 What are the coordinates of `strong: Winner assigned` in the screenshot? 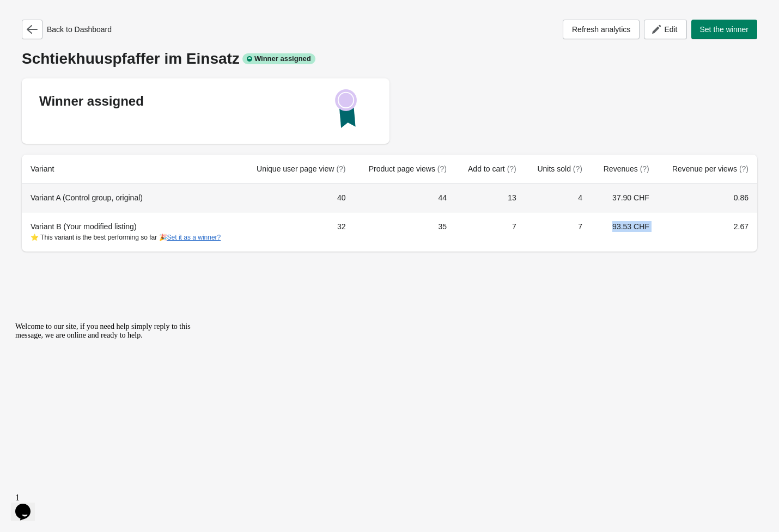 It's located at (91, 101).